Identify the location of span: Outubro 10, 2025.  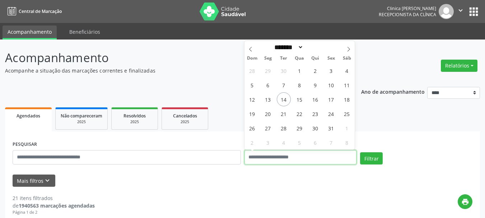
(331, 85).